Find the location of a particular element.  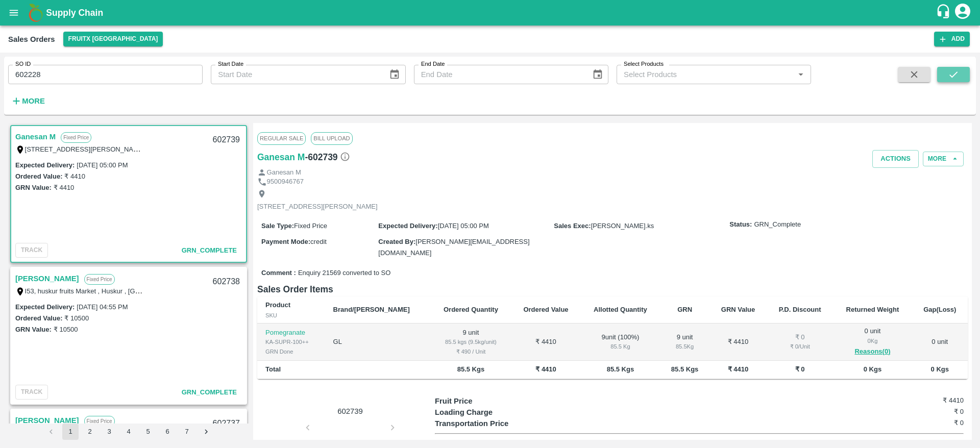

div: Sales Orders is located at coordinates (31, 40).